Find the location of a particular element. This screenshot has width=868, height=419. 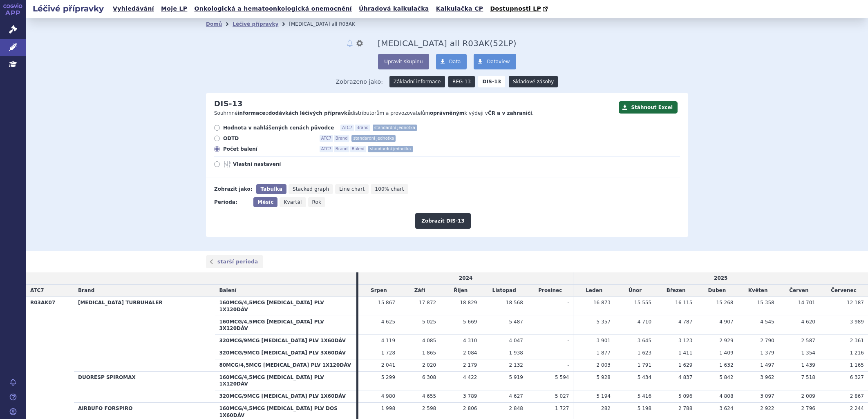

span: 5 416 is located at coordinates (644, 396).